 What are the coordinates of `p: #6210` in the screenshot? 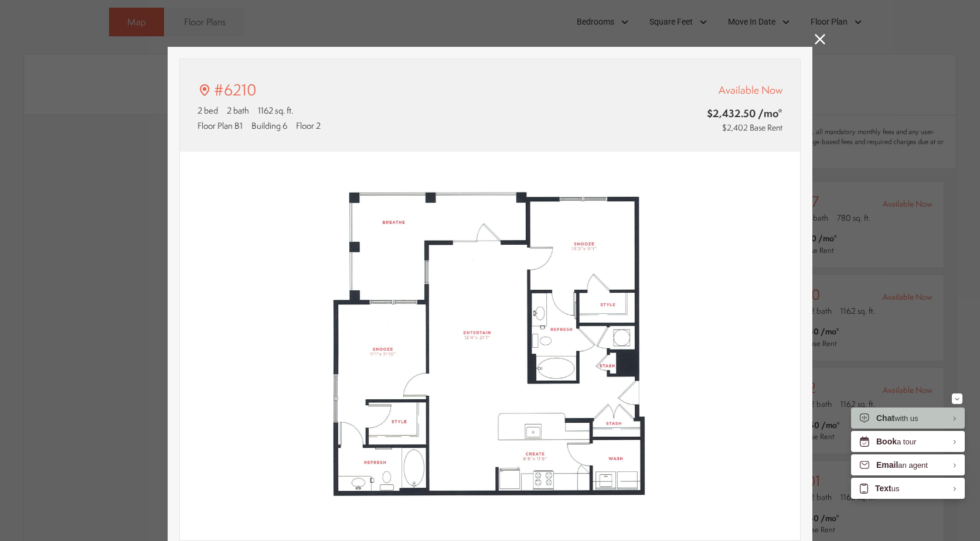 It's located at (235, 90).